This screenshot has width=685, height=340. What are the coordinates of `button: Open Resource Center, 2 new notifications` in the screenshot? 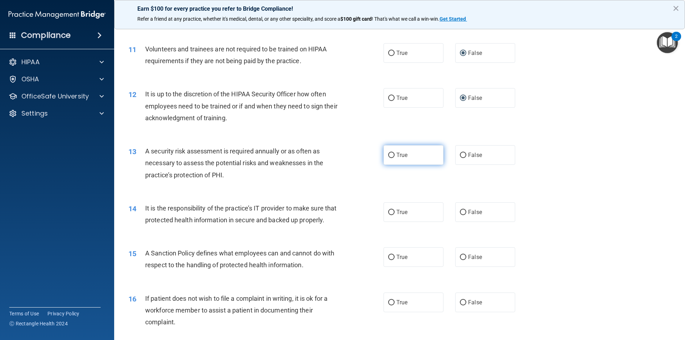 It's located at (668, 42).